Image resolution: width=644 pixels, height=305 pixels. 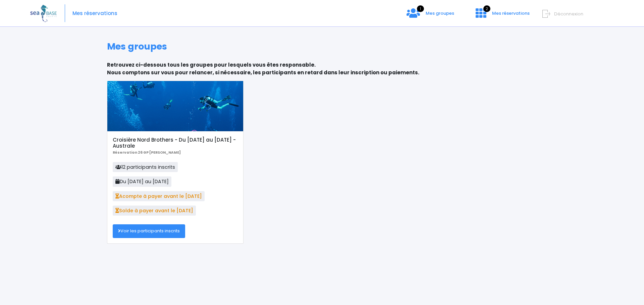 What do you see at coordinates (322, 69) in the screenshot?
I see `p: Retrouvez ci-dessous tous les groupes pour lesquels vous êtes responsable. Nous comptons sur vous...` at bounding box center [322, 69].